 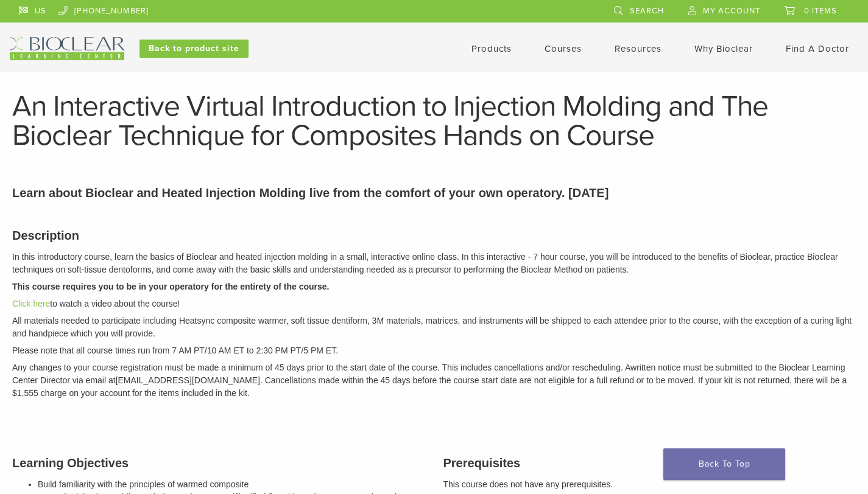 I want to click on p: Please note that all course times run from 7 AM PT/10 AM ET to 2:30 PM PT/5 PM ET., so click(x=434, y=350).